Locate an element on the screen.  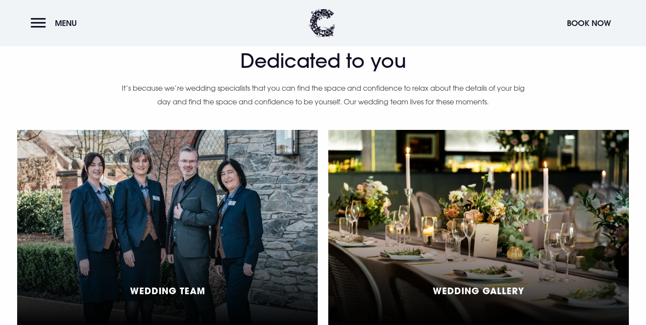
h2: Dedicated to you is located at coordinates (323, 52).